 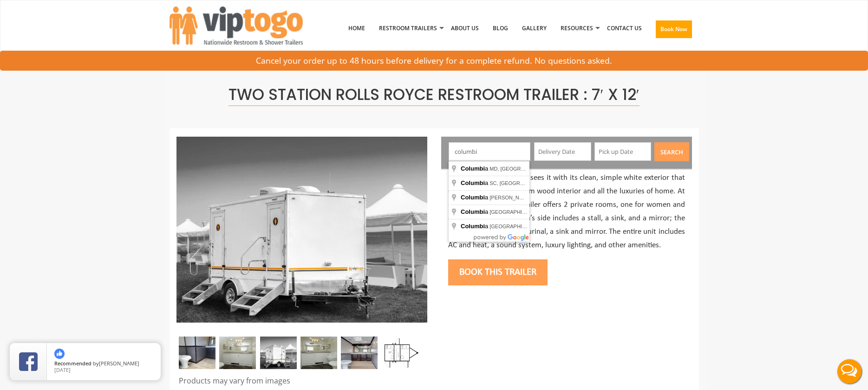 What do you see at coordinates (319, 353) in the screenshot?
I see `img: Gel 2 station 03` at bounding box center [319, 353].